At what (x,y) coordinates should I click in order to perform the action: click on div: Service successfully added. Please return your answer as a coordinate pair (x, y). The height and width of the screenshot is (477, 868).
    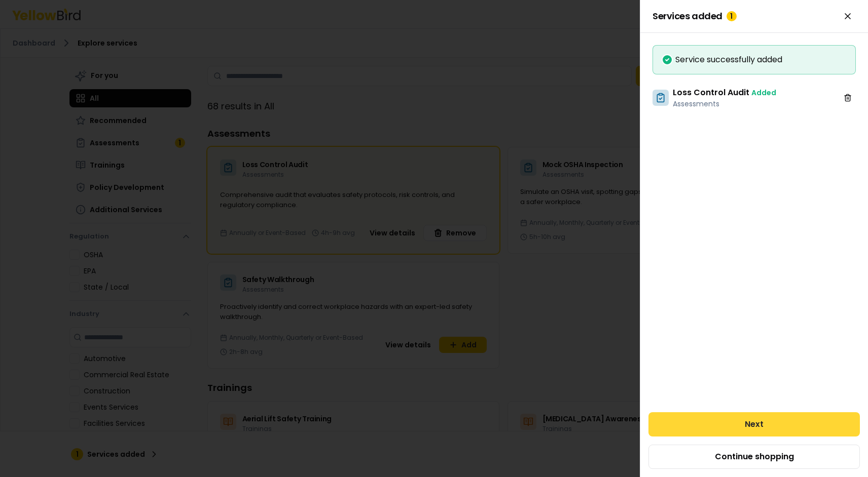
    Looking at the image, I should click on (753, 60).